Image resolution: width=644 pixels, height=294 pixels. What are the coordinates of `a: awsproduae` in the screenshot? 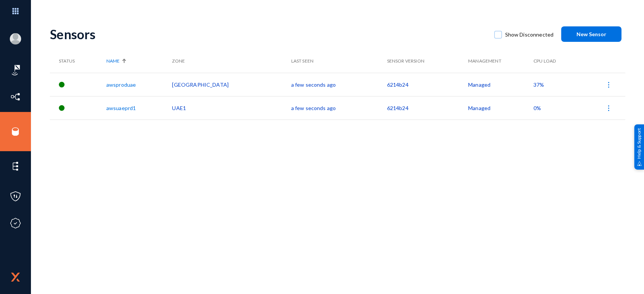 It's located at (121, 85).